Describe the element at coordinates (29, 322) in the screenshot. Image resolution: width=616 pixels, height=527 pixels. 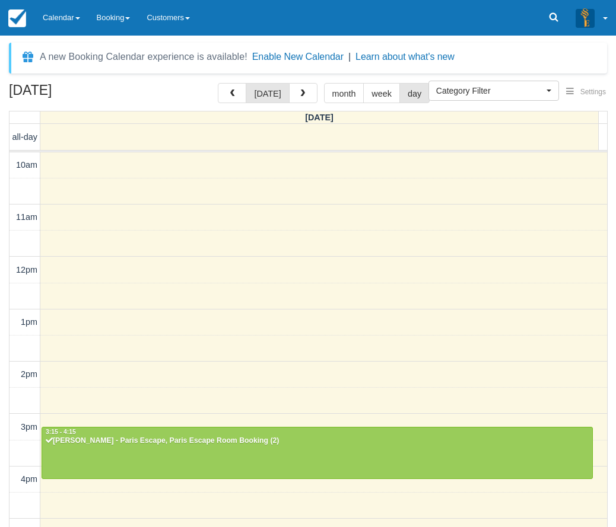
I see `span: 1pm` at that location.